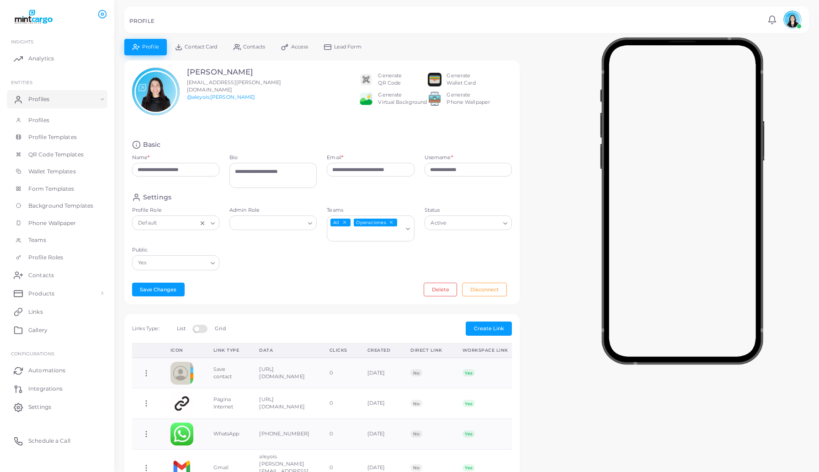  Describe the element at coordinates (57, 206) in the screenshot. I see `a: Background Templates` at that location.